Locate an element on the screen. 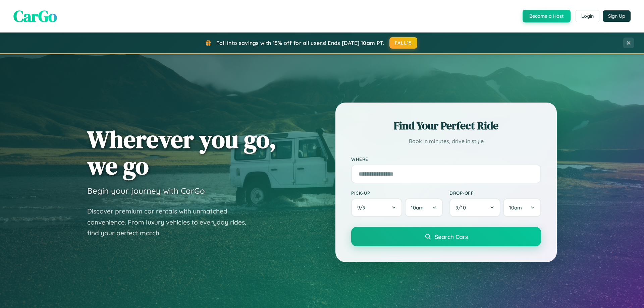  label: Where is located at coordinates (446, 158).